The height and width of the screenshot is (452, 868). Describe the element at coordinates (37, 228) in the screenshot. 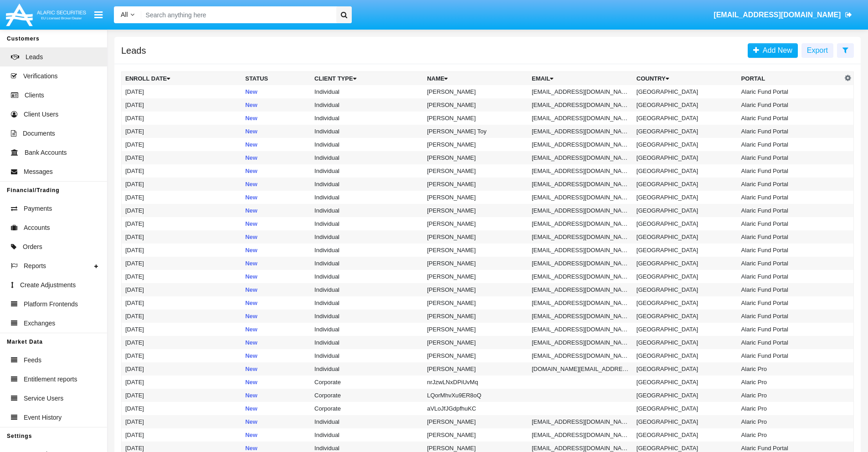

I see `span: Accounts` at that location.